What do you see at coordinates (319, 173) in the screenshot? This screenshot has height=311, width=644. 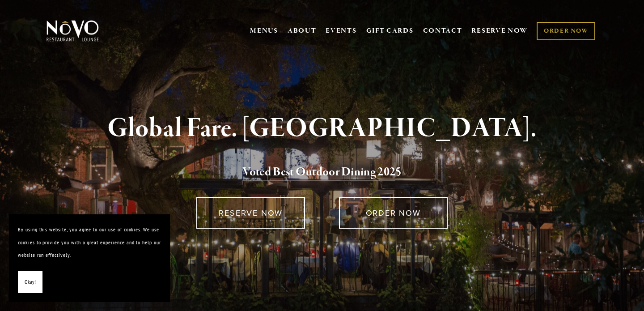 I see `a: Voted Best Outdoor Dining 202` at bounding box center [319, 173].